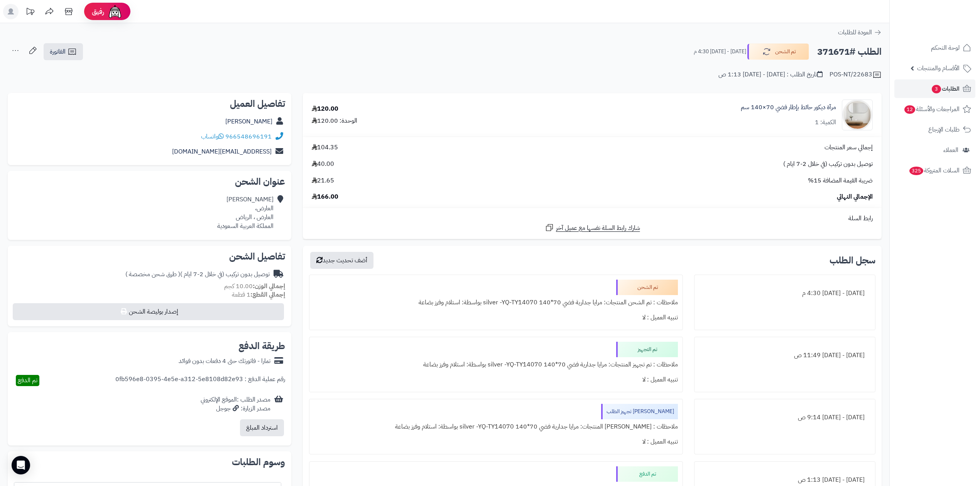 The image size is (980, 486). Describe the element at coordinates (778, 52) in the screenshot. I see `button: تم الشحن` at that location.